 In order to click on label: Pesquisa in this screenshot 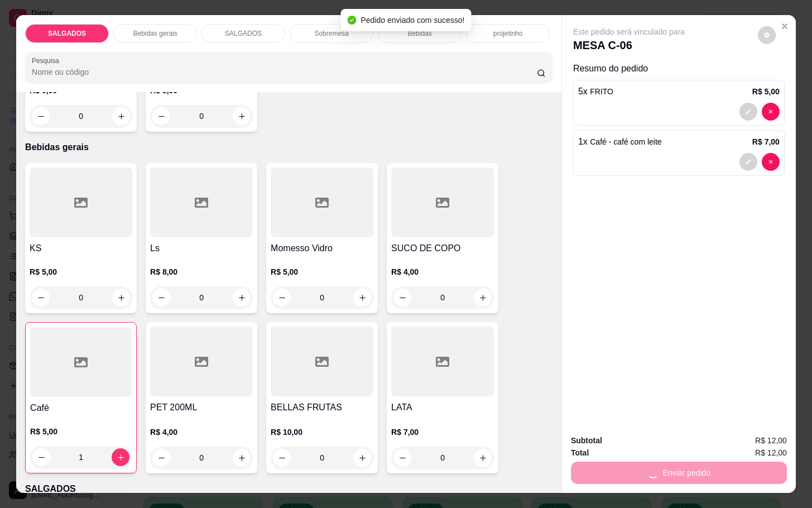, I will do `click(48, 60)`.